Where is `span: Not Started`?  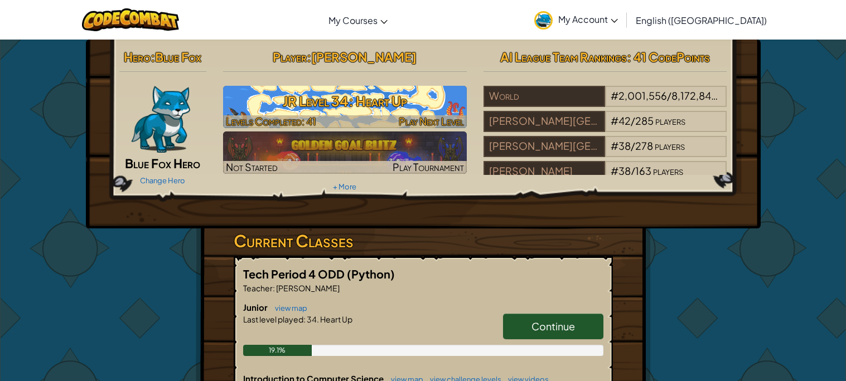
span: Not Started is located at coordinates (251, 167).